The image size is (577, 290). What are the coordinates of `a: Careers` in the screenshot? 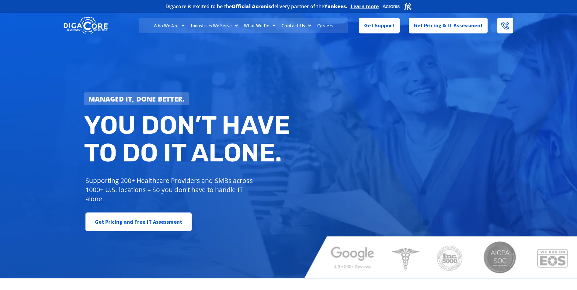 It's located at (325, 26).